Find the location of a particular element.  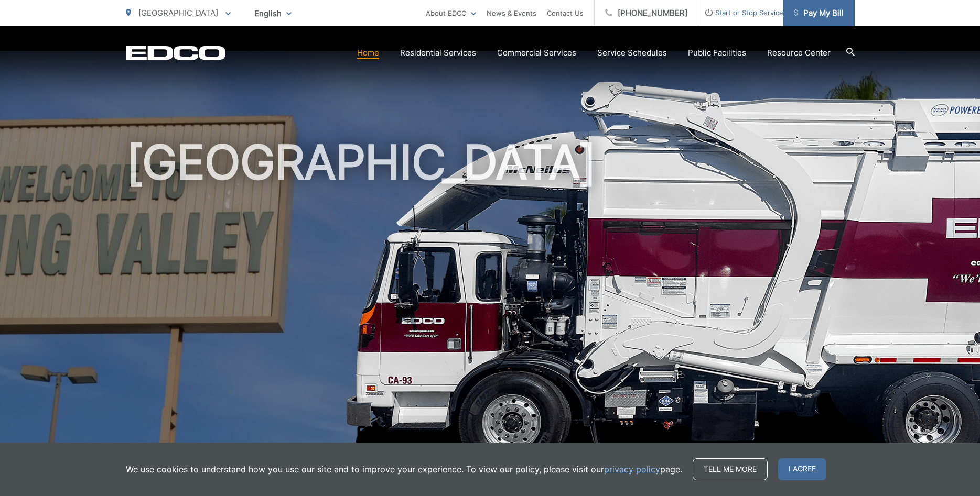

a: Tell me more is located at coordinates (730, 470).